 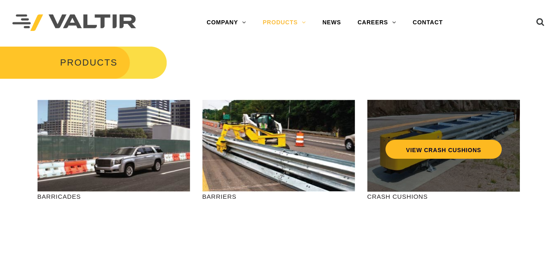 What do you see at coordinates (443, 196) in the screenshot?
I see `p: CRASH CUSHIONS` at bounding box center [443, 196].